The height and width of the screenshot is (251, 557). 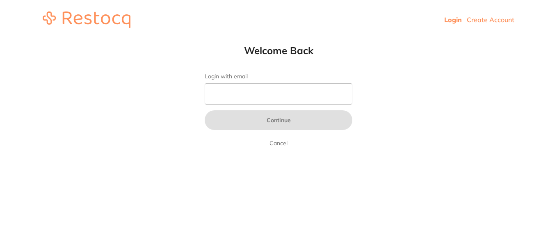 I want to click on a: Create Account, so click(x=490, y=20).